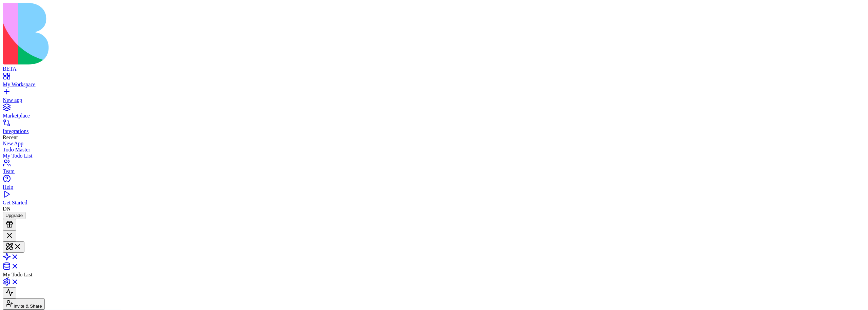 This screenshot has height=310, width=868. I want to click on a: New App, so click(434, 144).